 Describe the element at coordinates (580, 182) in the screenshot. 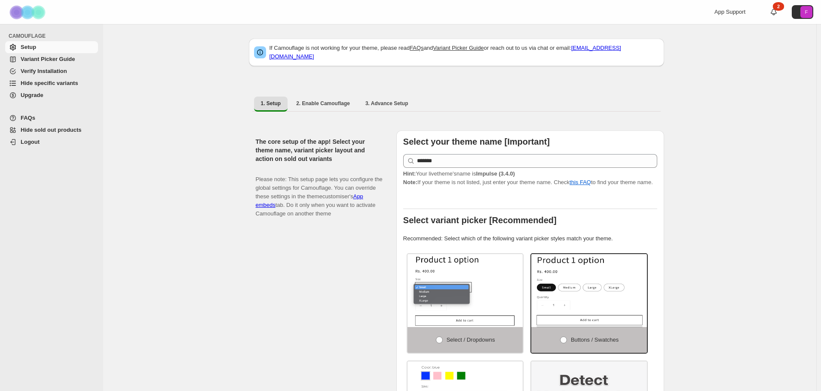

I see `a: this FAQ` at that location.